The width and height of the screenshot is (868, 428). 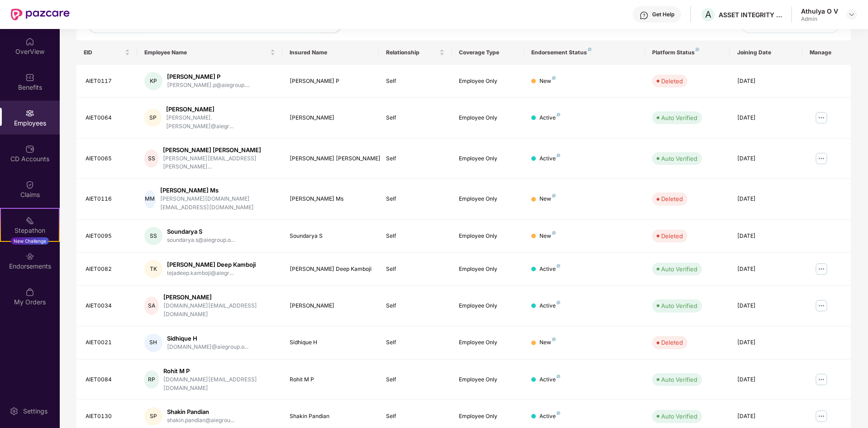 I want to click on span: A, so click(x=708, y=15).